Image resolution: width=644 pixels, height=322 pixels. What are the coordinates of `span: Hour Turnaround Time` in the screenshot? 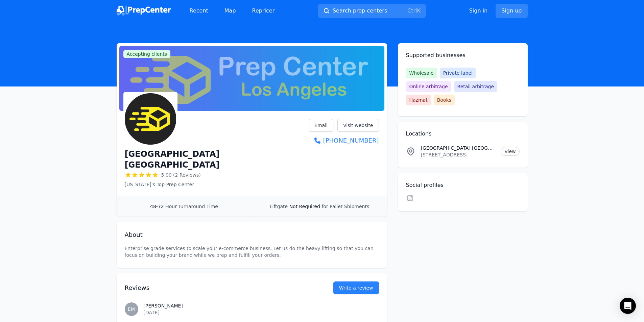 It's located at (192, 206).